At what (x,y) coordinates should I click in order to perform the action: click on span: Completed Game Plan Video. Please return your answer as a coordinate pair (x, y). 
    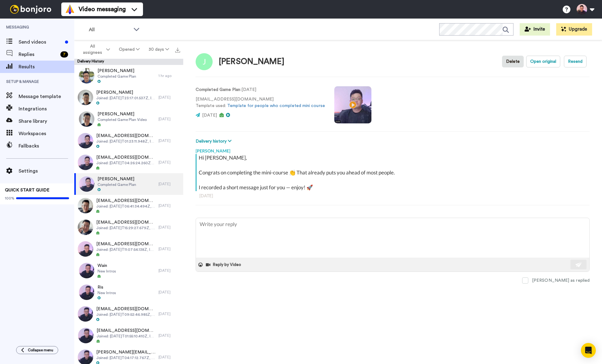
    Looking at the image, I should click on (122, 120).